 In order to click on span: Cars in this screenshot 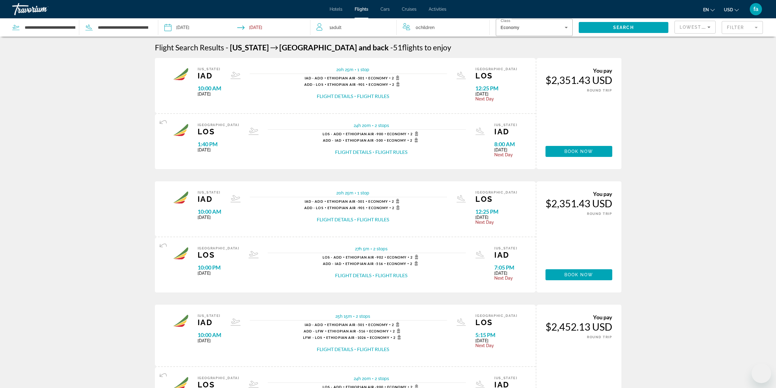, I will do `click(385, 9)`.